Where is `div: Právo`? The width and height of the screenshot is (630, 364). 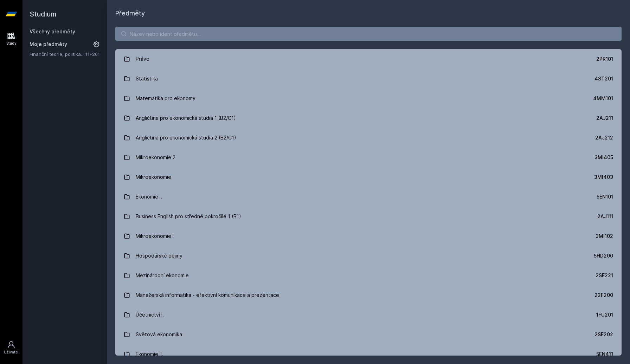 div: Právo is located at coordinates (142, 59).